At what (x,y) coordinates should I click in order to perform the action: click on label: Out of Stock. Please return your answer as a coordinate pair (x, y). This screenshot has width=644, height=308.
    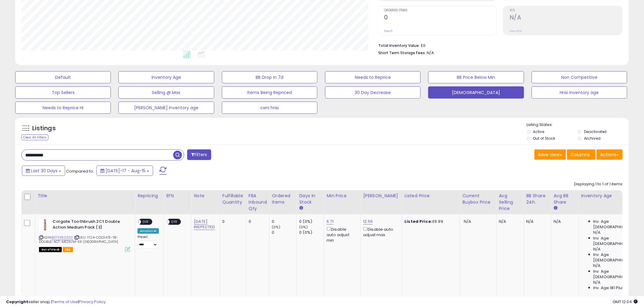
    Looking at the image, I should click on (544, 138).